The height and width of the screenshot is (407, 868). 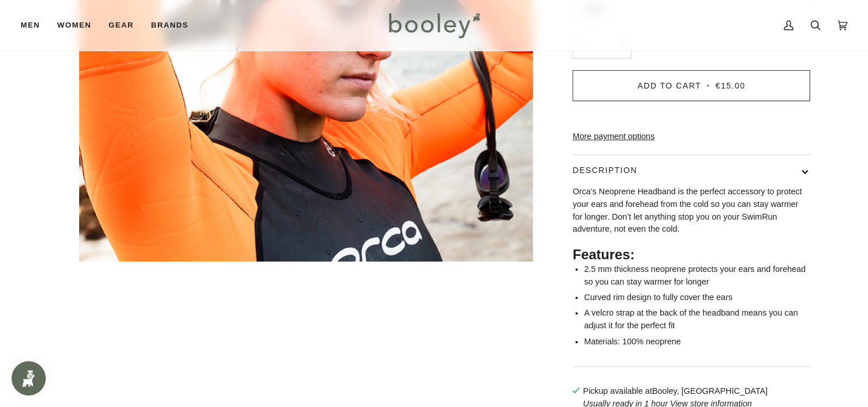 What do you see at coordinates (434, 26) in the screenshot?
I see `img: Booley` at bounding box center [434, 26].